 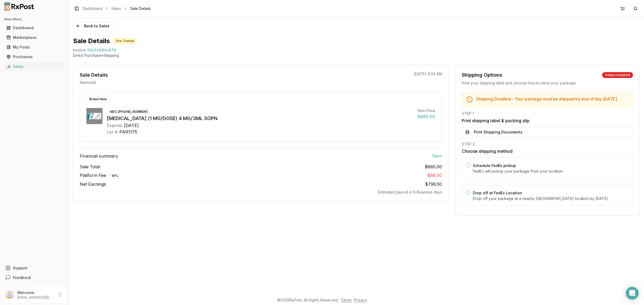 What do you see at coordinates (34, 37) in the screenshot?
I see `a: Marketplace` at bounding box center [34, 37].